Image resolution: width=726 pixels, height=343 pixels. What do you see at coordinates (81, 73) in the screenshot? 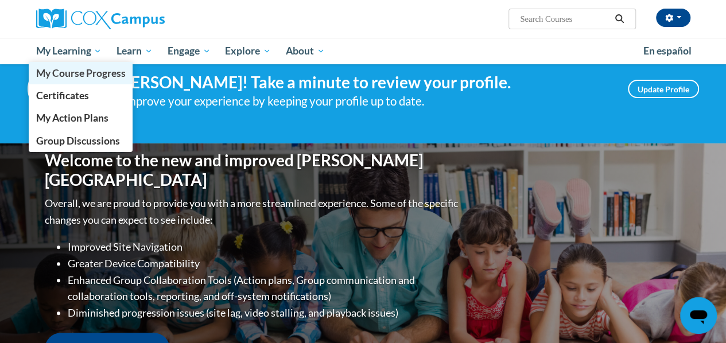
I see `a: My Course Progress` at bounding box center [81, 73].